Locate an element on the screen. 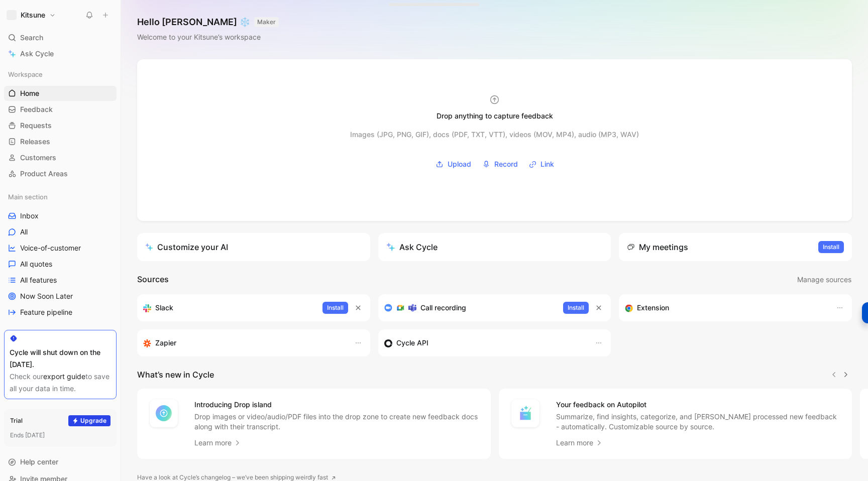 The image size is (868, 481). button: Record is located at coordinates (500, 164).